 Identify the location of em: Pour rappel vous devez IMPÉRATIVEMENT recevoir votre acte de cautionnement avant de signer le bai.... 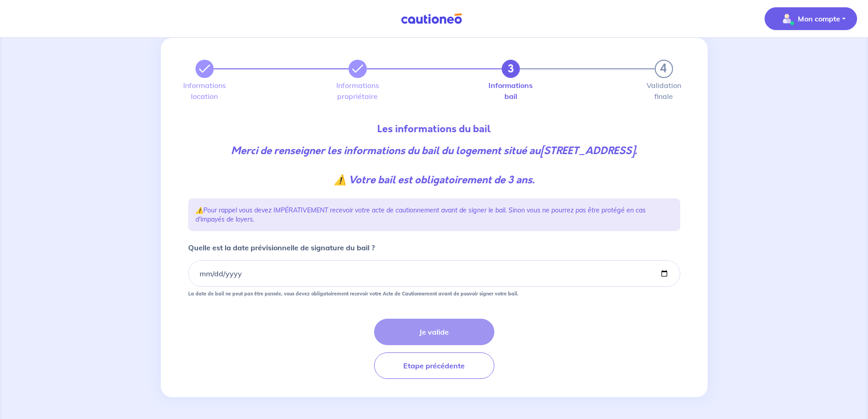
(421, 214).